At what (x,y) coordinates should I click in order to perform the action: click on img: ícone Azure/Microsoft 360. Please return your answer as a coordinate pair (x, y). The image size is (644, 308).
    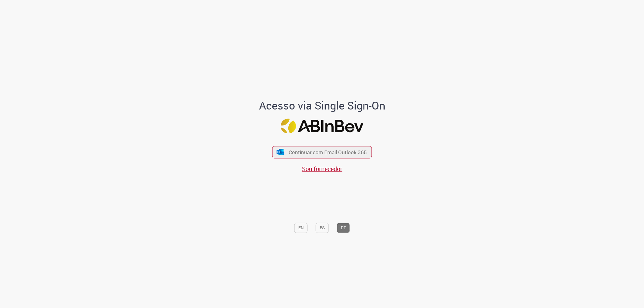
    Looking at the image, I should click on (280, 152).